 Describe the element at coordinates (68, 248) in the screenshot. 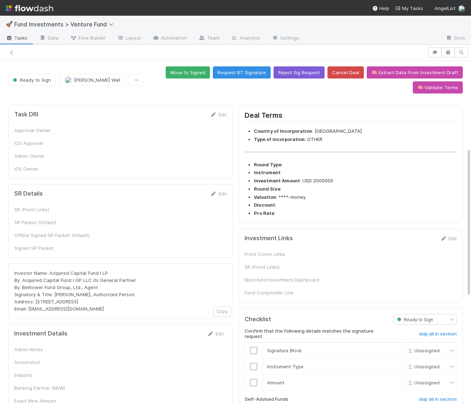

I see `div: Signed SR Packet` at that location.